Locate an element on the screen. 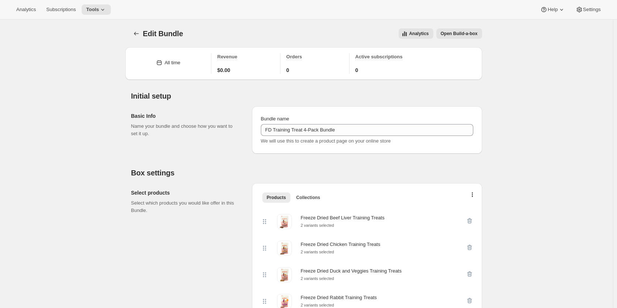 The image size is (617, 308). p: Select which products you would like offer in this Bundle. is located at coordinates (185, 207).